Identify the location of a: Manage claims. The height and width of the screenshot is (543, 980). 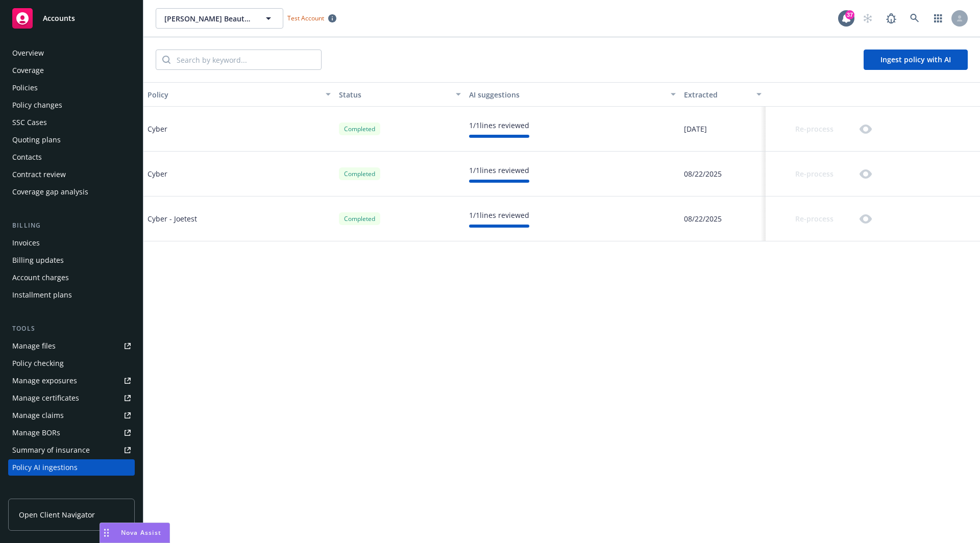
(72, 416).